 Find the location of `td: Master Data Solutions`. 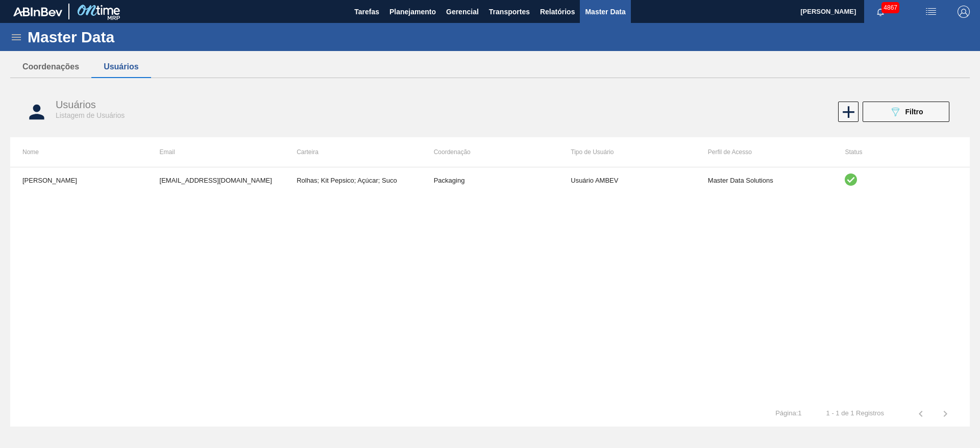

td: Master Data Solutions is located at coordinates (764, 180).